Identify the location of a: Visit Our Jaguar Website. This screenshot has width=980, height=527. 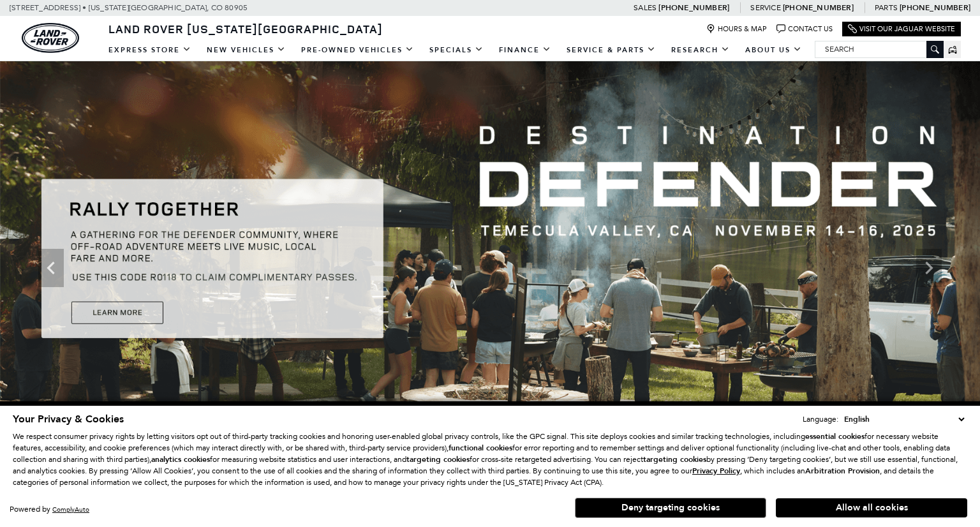
(901, 28).